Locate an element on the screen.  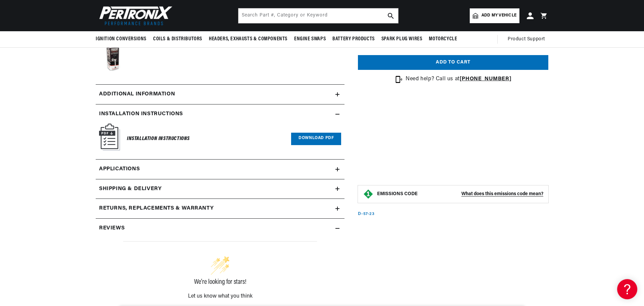
summary: Product Support is located at coordinates (528, 39).